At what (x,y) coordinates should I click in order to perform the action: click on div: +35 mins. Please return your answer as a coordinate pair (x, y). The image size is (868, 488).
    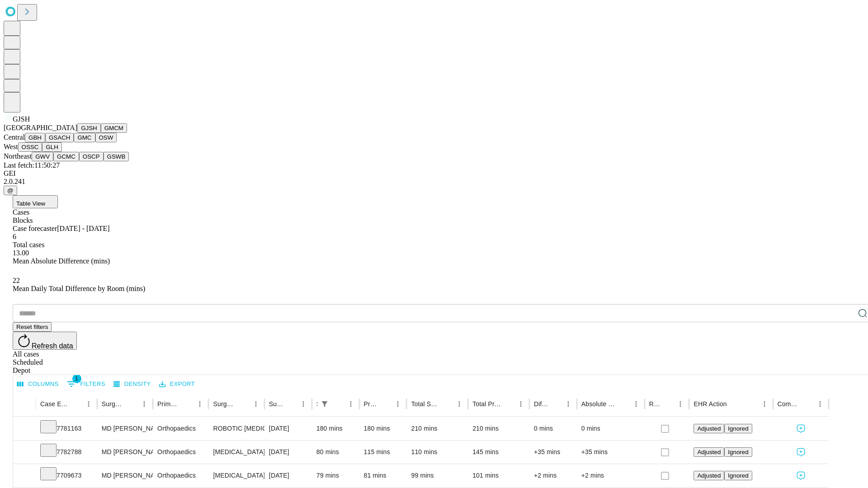
    Looking at the image, I should click on (611, 452).